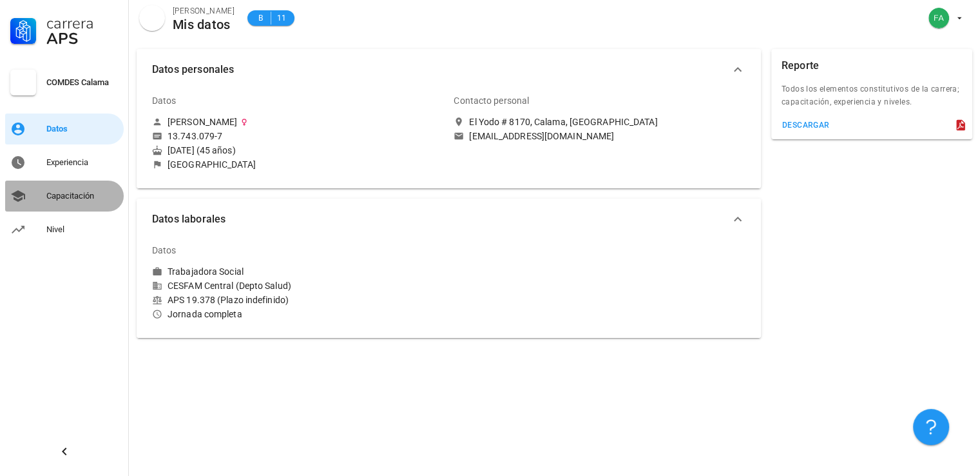 The height and width of the screenshot is (476, 980). I want to click on span: Datos laborales, so click(440, 219).